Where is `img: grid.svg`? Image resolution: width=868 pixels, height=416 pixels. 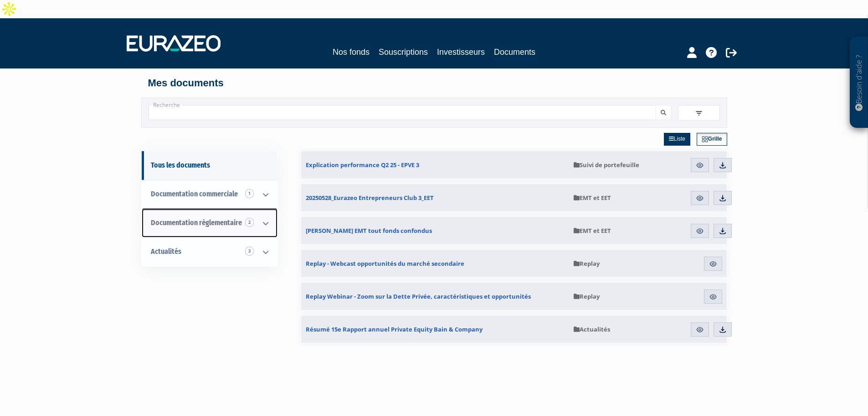 img: grid.svg is located at coordinates (705, 139).